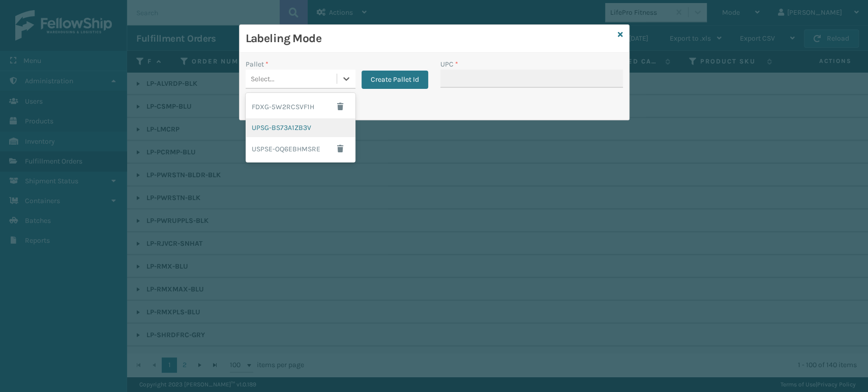 This screenshot has height=392, width=868. Describe the element at coordinates (430, 39) in the screenshot. I see `h3: Labeling Mode` at that location.